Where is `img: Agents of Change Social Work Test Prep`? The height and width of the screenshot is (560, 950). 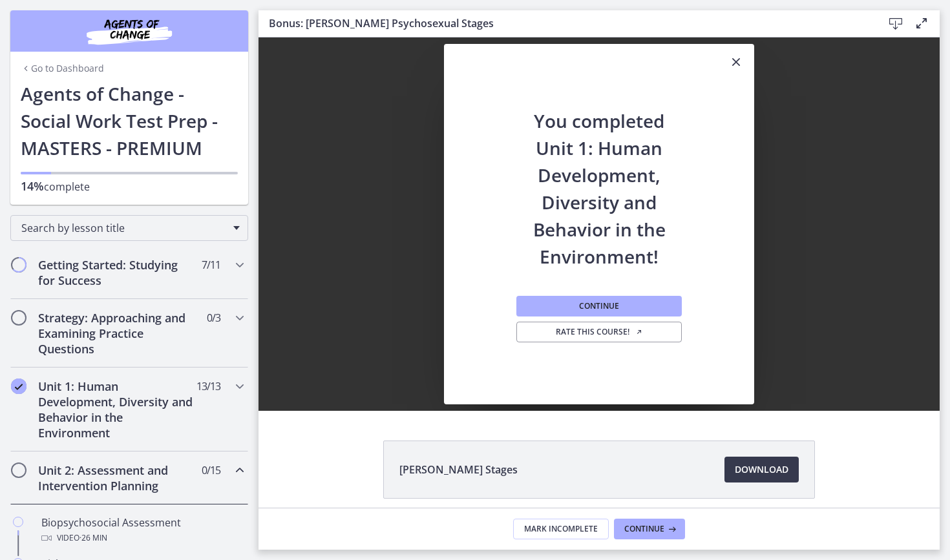 img: Agents of Change Social Work Test Prep is located at coordinates (129, 31).